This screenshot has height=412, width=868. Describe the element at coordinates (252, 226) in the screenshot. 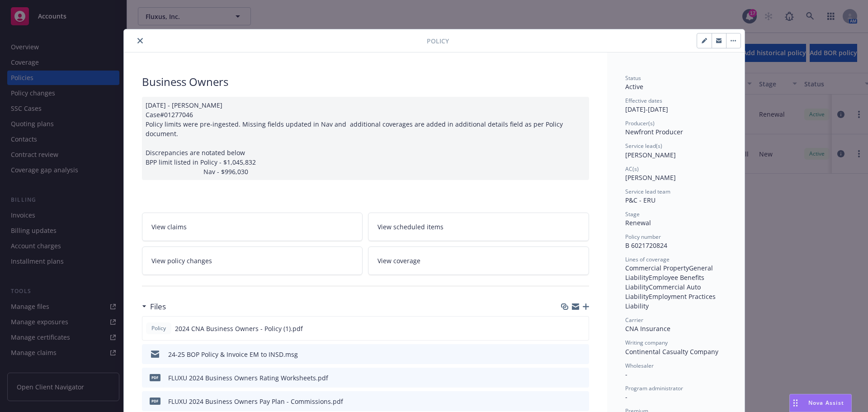

I see `a: View claims` at that location.